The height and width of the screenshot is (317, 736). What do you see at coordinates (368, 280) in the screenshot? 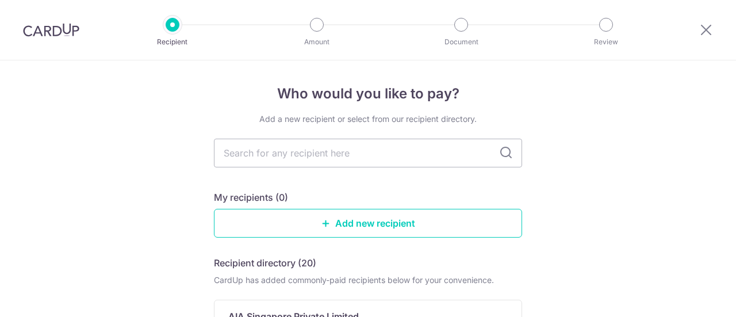
I see `div: CardUp has added commonly-paid recipients below for your convenience.` at bounding box center [368, 280].